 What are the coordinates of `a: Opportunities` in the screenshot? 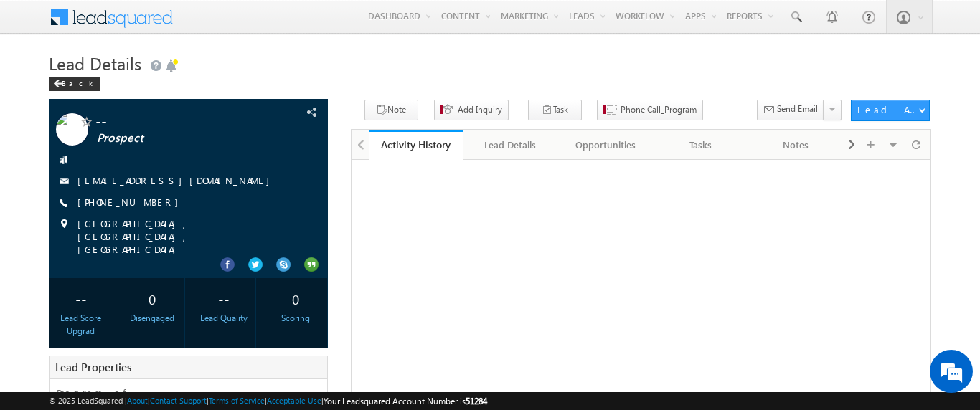 It's located at (607, 145).